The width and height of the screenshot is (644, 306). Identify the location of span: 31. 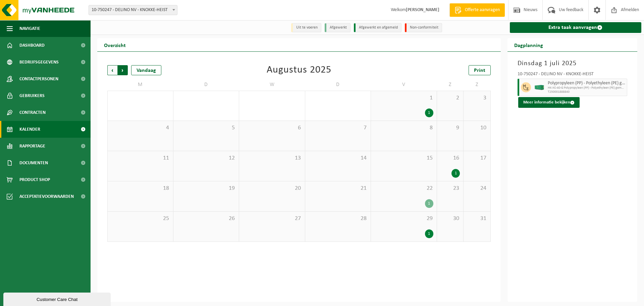
(477, 219).